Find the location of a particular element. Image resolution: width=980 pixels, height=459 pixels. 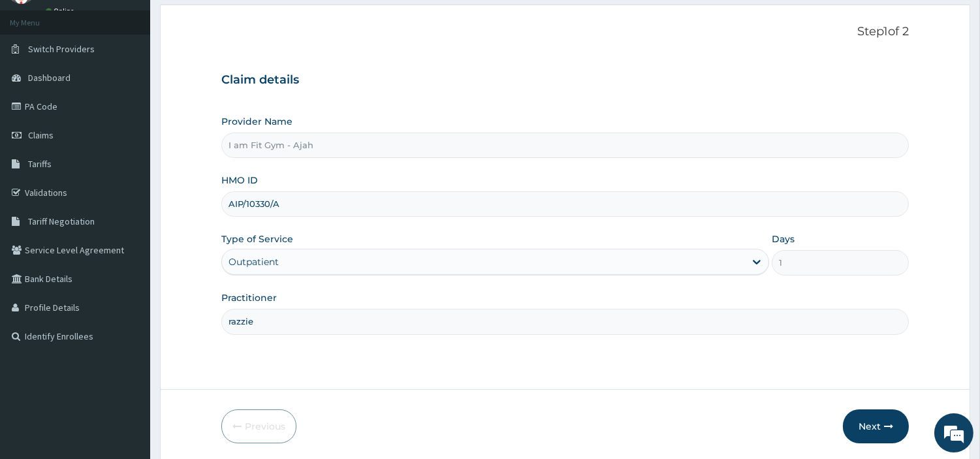

h3: Claim details is located at coordinates (565, 81).